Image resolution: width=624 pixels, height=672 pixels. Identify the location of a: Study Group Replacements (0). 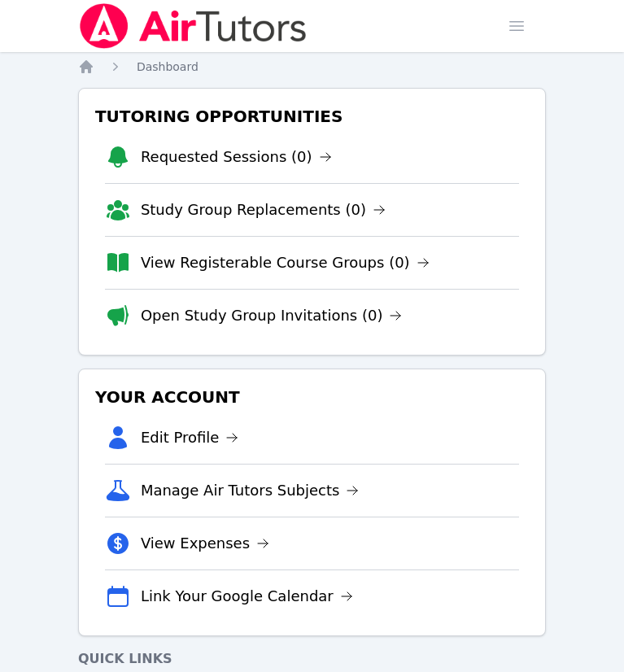
(263, 209).